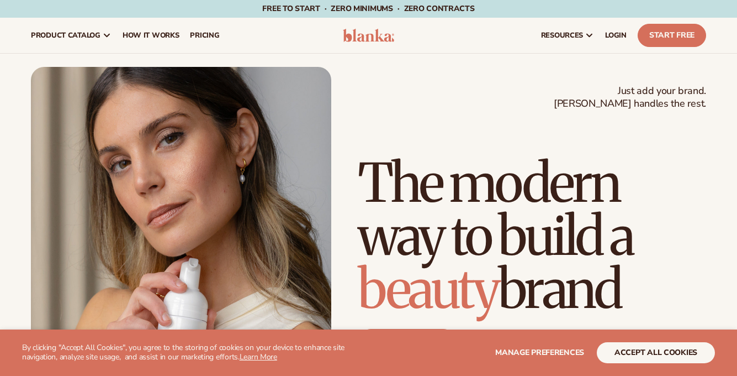 Image resolution: width=737 pixels, height=376 pixels. What do you see at coordinates (568, 35) in the screenshot?
I see `a: resources` at bounding box center [568, 35].